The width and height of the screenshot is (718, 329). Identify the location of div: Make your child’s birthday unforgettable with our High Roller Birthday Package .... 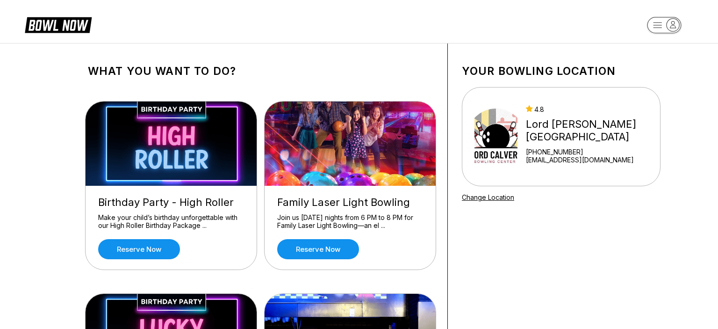
(171, 221).